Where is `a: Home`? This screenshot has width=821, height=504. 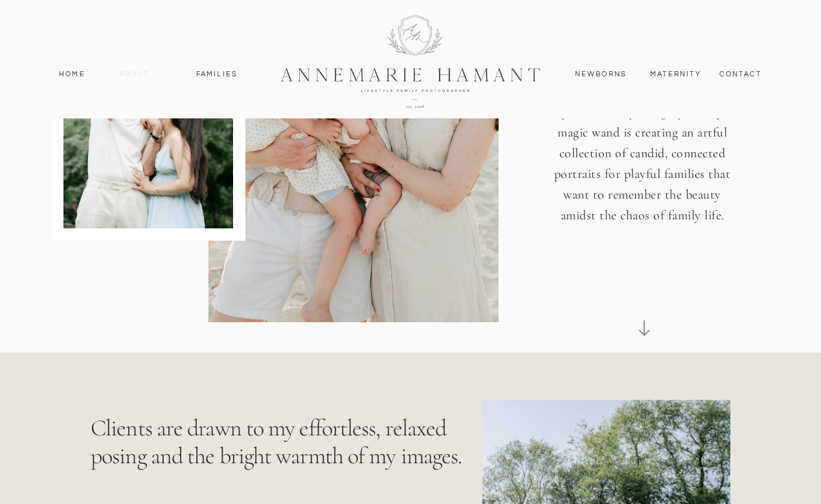
a: Home is located at coordinates (72, 75).